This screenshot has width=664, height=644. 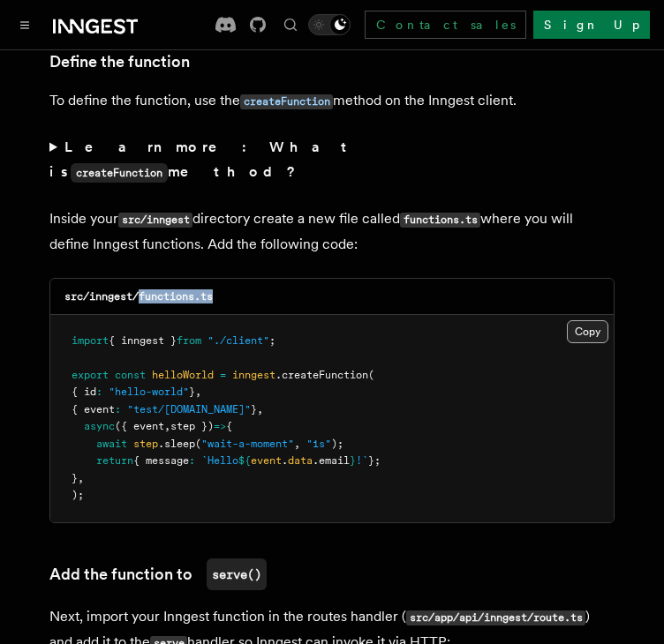 What do you see at coordinates (93, 409) in the screenshot?
I see `span: { event` at bounding box center [93, 409].